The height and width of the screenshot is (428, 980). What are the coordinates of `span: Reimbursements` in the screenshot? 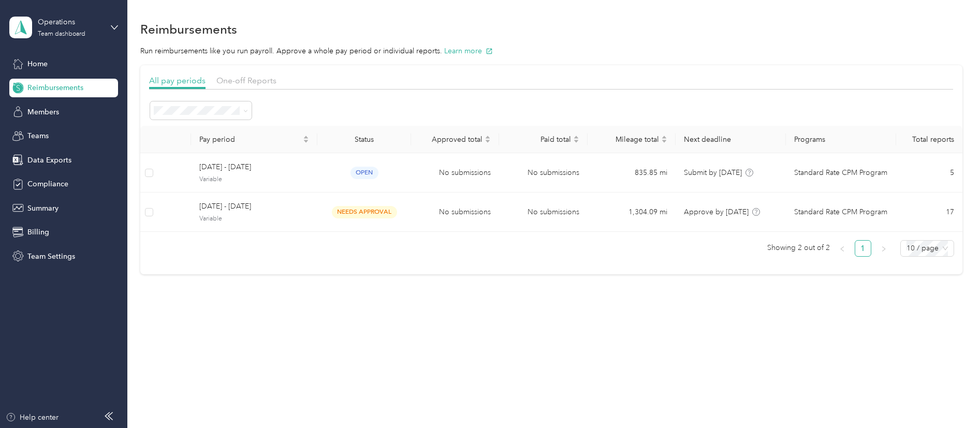 It's located at (56, 87).